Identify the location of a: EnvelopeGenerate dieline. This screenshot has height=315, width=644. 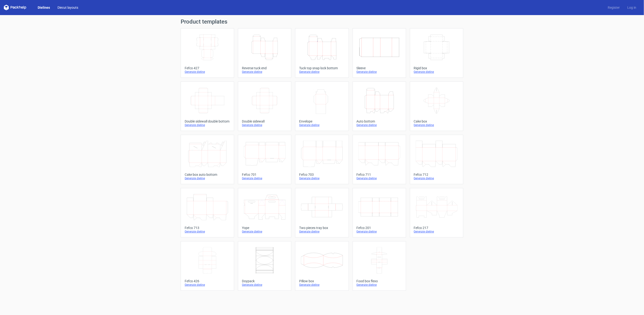
(321, 106).